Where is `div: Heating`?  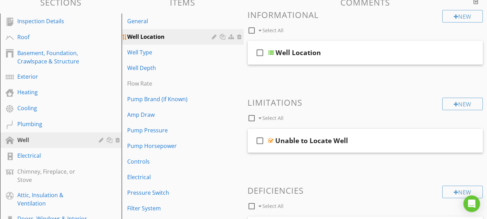 div: Heating is located at coordinates (53, 92).